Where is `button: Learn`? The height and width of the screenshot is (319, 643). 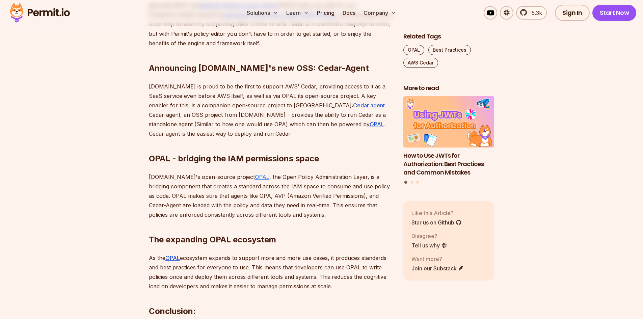 button: Learn is located at coordinates (297, 13).